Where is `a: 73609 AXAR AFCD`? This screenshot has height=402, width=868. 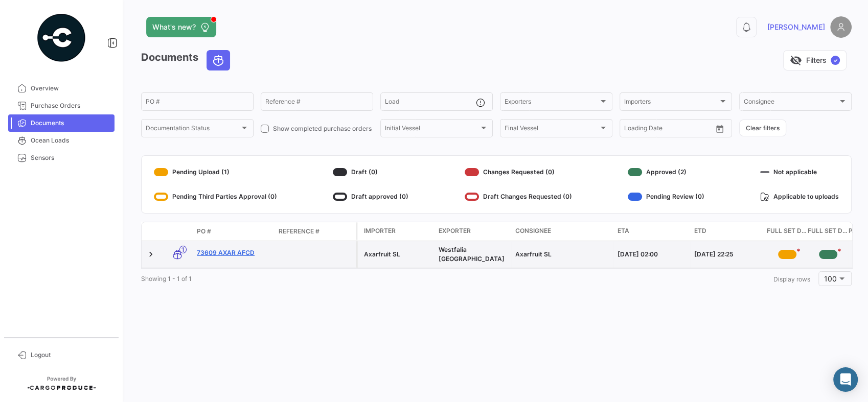 a: 73609 AXAR AFCD is located at coordinates (234, 253).